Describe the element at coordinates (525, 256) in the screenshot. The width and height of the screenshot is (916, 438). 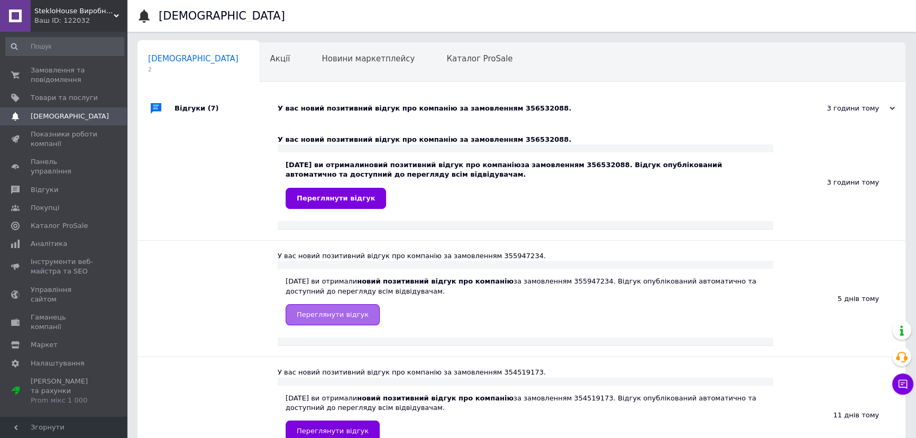
I see `div: У вас новий позитивний відгук про компанію за замовленням 355947234.` at that location.